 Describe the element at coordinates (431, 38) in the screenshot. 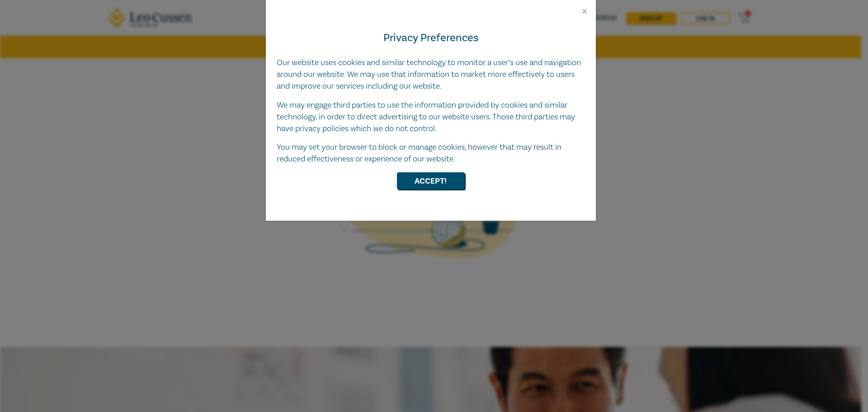

I see `h4: Privacy Preferences` at that location.